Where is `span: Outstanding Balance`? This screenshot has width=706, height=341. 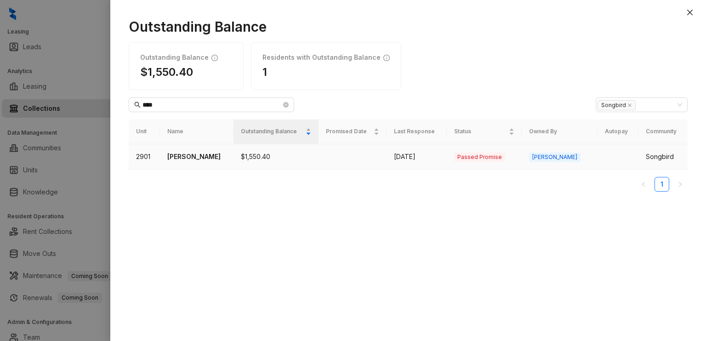
span: Outstanding Balance is located at coordinates (272, 131).